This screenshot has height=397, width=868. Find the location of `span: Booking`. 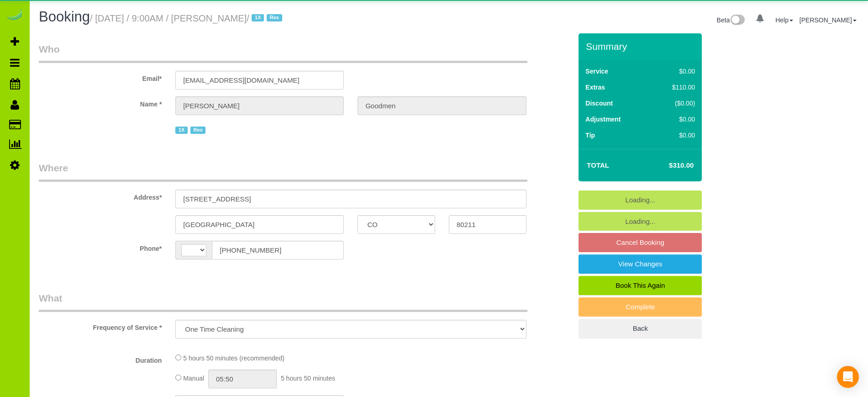

span: Booking is located at coordinates (64, 16).